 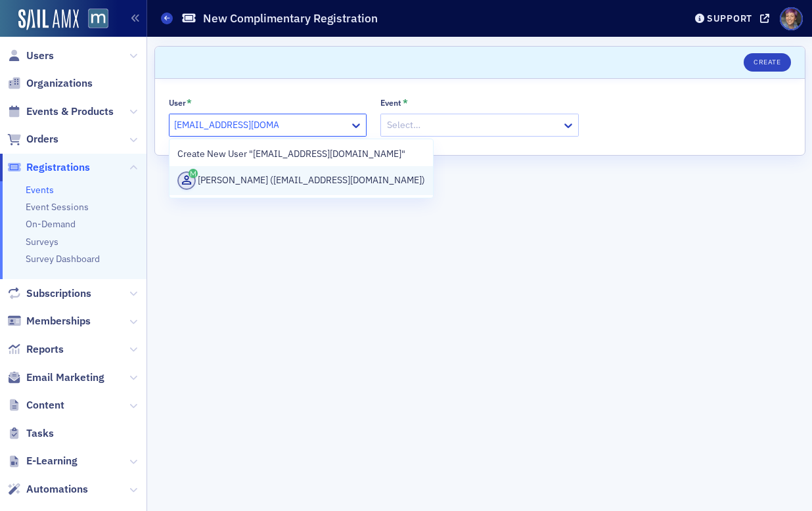 I want to click on a: Event Sessions, so click(x=57, y=207).